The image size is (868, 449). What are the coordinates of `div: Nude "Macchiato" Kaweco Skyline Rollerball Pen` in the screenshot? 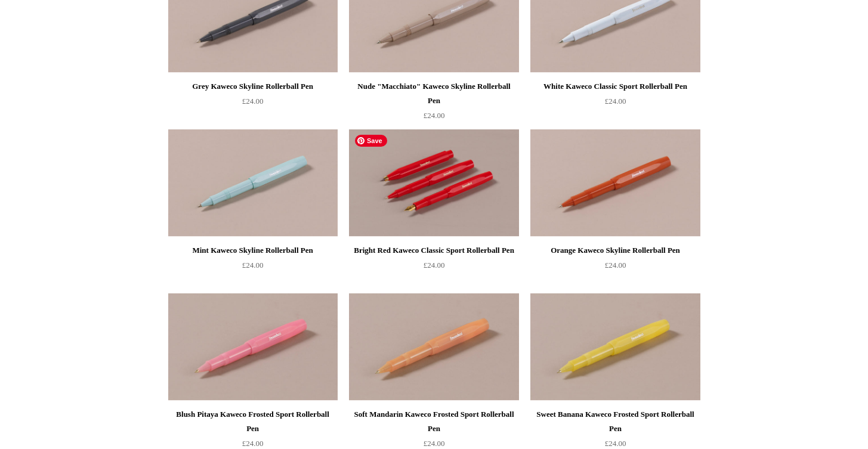 It's located at (434, 93).